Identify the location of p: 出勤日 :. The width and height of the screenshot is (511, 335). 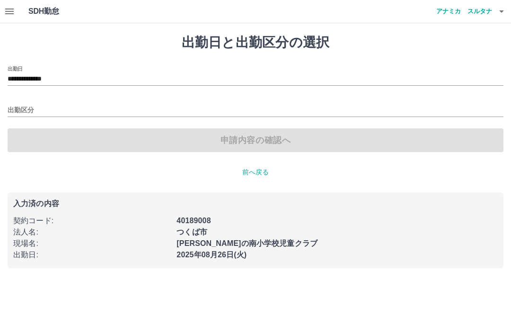
(92, 255).